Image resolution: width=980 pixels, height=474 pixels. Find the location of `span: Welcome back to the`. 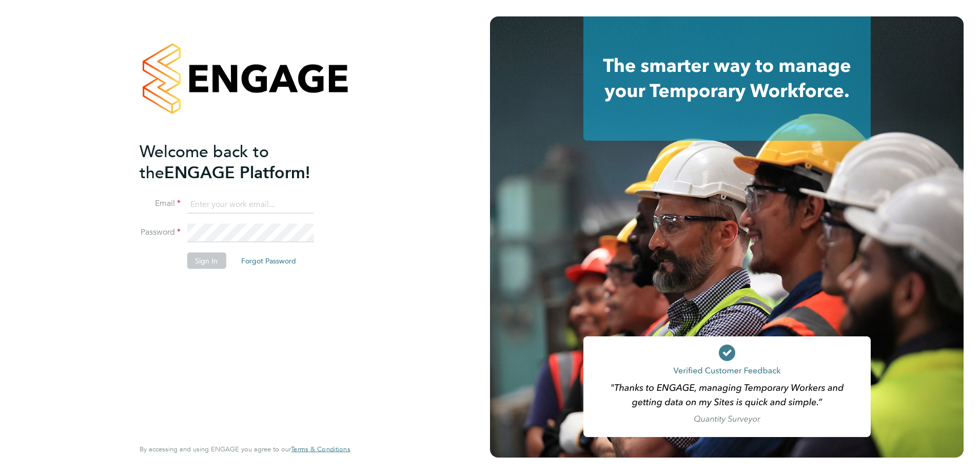

span: Welcome back to the is located at coordinates (204, 162).